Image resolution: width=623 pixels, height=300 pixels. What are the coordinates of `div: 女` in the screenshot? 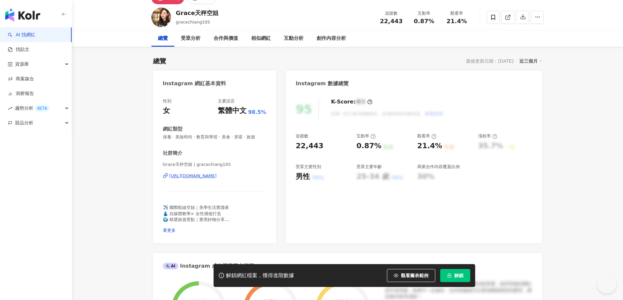 It's located at (166, 111).